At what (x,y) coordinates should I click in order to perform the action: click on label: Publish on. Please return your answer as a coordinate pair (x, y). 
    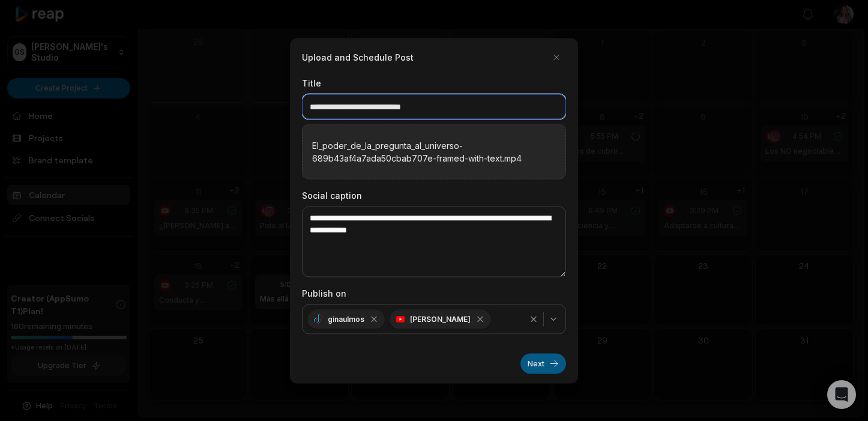
    Looking at the image, I should click on (434, 292).